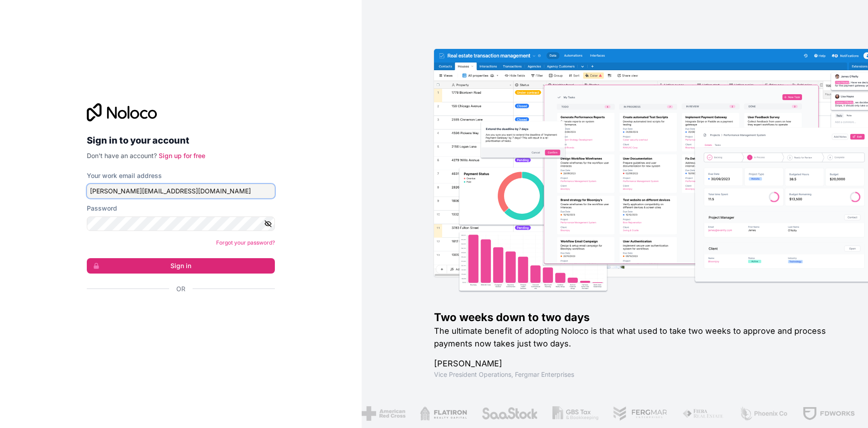  What do you see at coordinates (641, 414) in the screenshot?
I see `img: /assets/fergmar-CudnrXN5.png` at bounding box center [641, 414].